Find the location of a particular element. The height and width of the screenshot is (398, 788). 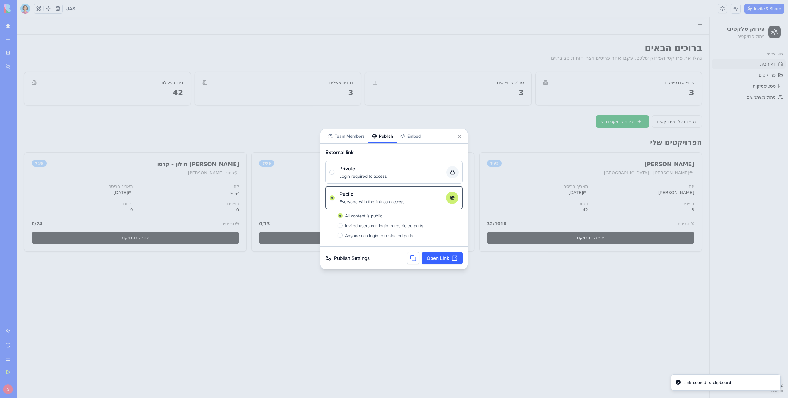

a: צפייה בכל הפרויקטים is located at coordinates (660, 104).